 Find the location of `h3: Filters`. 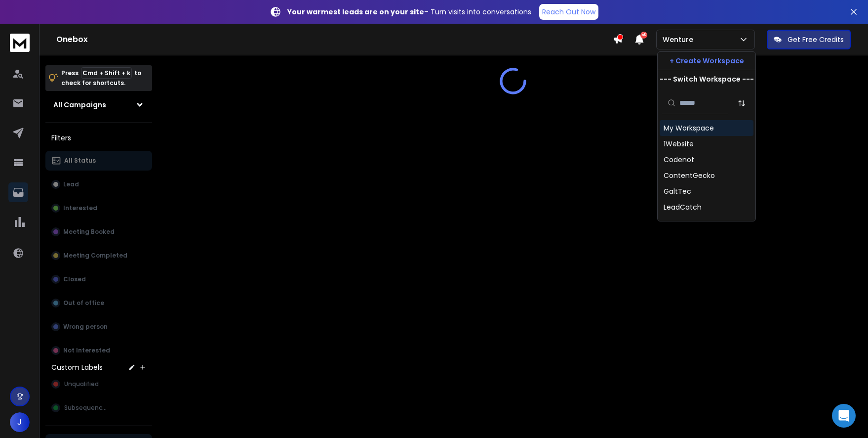

h3: Filters is located at coordinates (99, 138).